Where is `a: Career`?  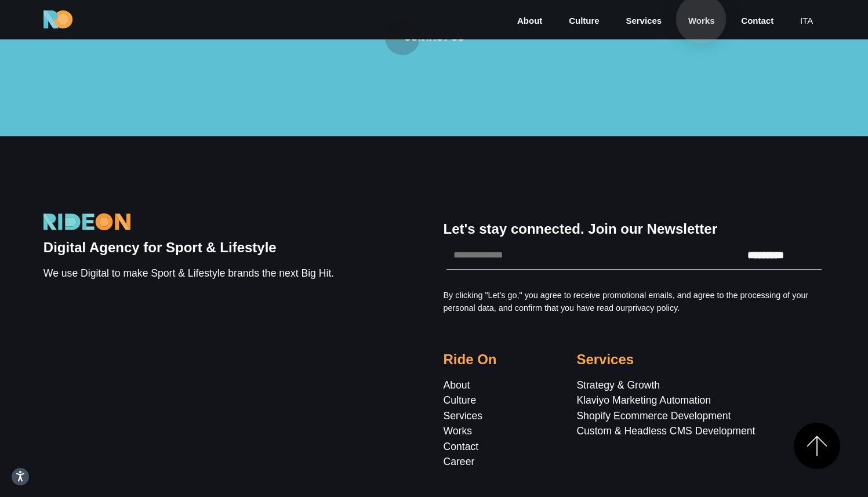 a: Career is located at coordinates (459, 461).